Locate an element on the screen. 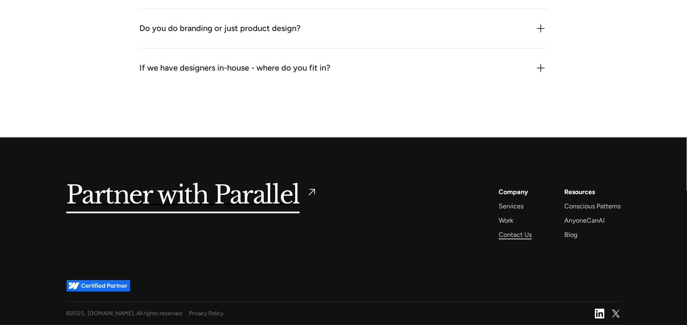  div: Contact Us is located at coordinates (516, 235).